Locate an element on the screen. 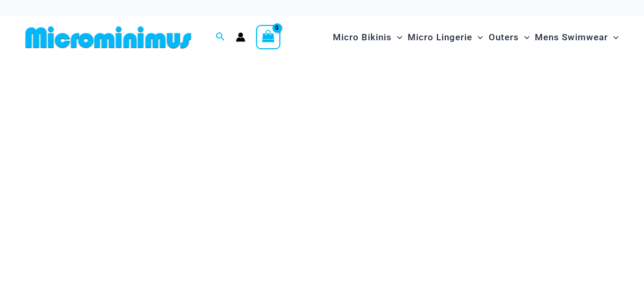  span: Micro Lingerie is located at coordinates (440, 37).